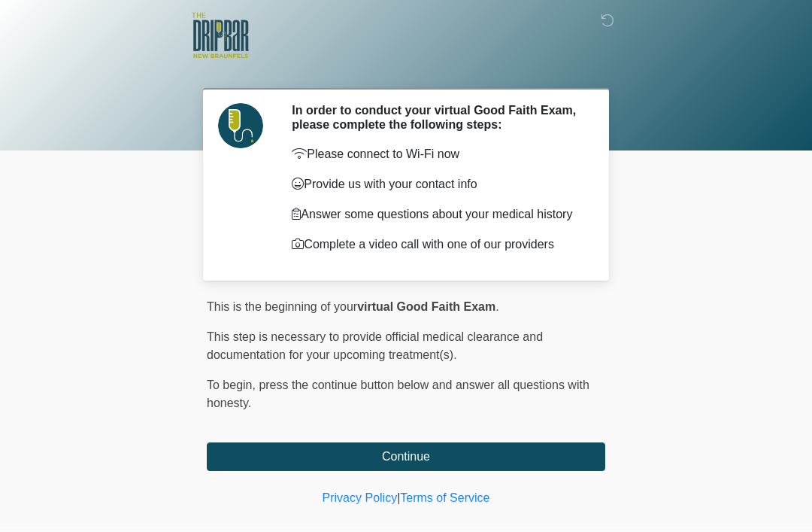 This screenshot has height=532, width=812. What do you see at coordinates (233, 385) in the screenshot?
I see `span: To begin,` at bounding box center [233, 385].